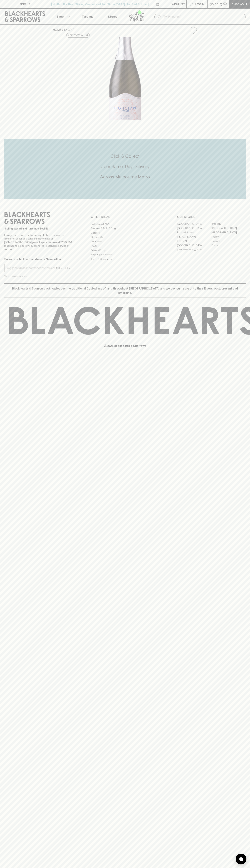 This screenshot has width=250, height=868. I want to click on strong: Liquor License #32064953, so click(56, 242).